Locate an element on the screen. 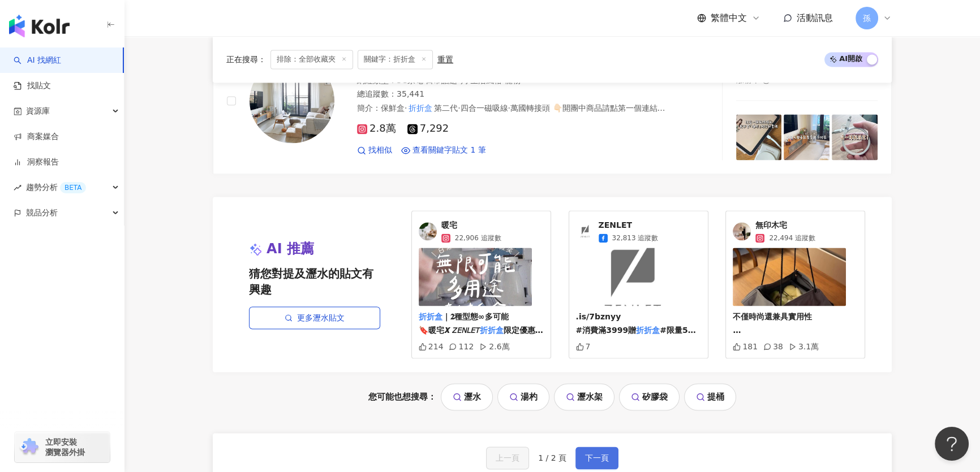 The height and width of the screenshot is (472, 980). a: KOL Avatar呆之家𖠿日系小宅｜簡單生活 ｜收納｜日常選物網紅類型：3C家電·日常話題·狗·生活風格·寵物總追蹤數：35,441簡介：保鮮盒·折折盒第二代·四合一磁吸線·萬國轉接頭 👇🏻開... is located at coordinates (553, 101).